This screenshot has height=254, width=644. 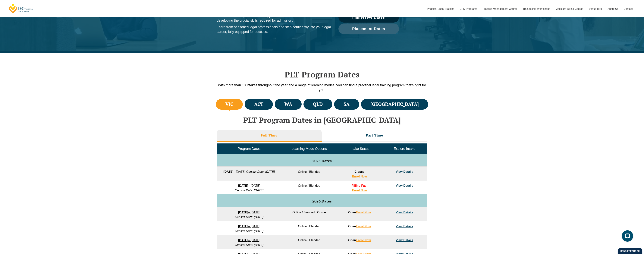 What do you see at coordinates (322, 88) in the screenshot?
I see `p: With more than 10 intakes throughout the year and a range of learning modes, you can find a pract...` at bounding box center [322, 88].